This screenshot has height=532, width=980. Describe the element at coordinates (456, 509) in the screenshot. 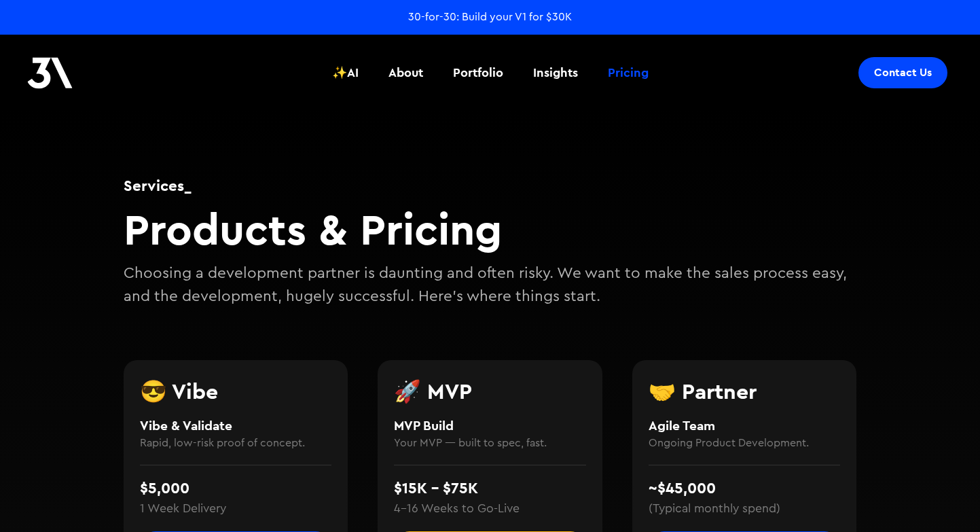

I see `div: 4–16 Weeks to Go-Live` at that location.